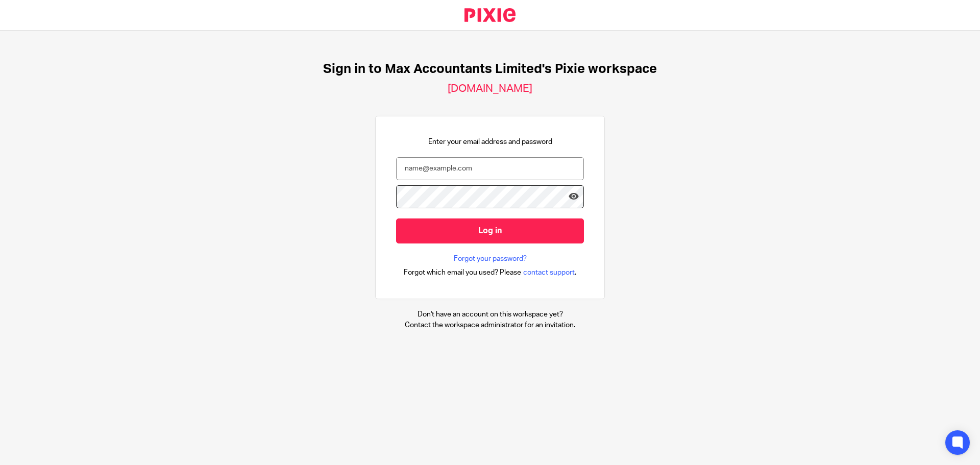 This screenshot has width=980, height=465. I want to click on h1: Sign in to Max Accountants Limited's Pixie workspace, so click(490, 69).